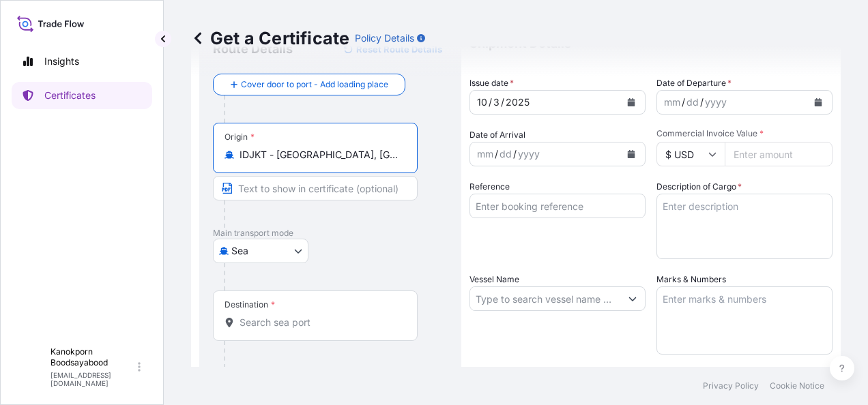 The height and width of the screenshot is (405, 868). Describe the element at coordinates (69, 96) in the screenshot. I see `p: Certificates` at that location.